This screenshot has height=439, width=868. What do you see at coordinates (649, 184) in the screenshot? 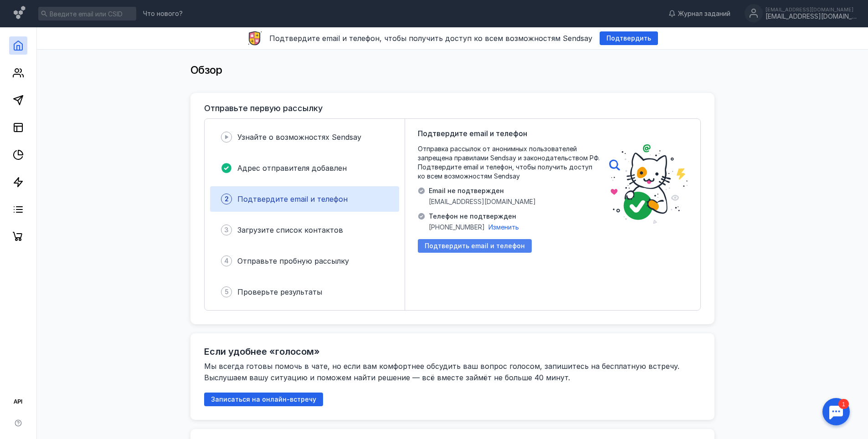
I see `img: poster` at bounding box center [649, 184].